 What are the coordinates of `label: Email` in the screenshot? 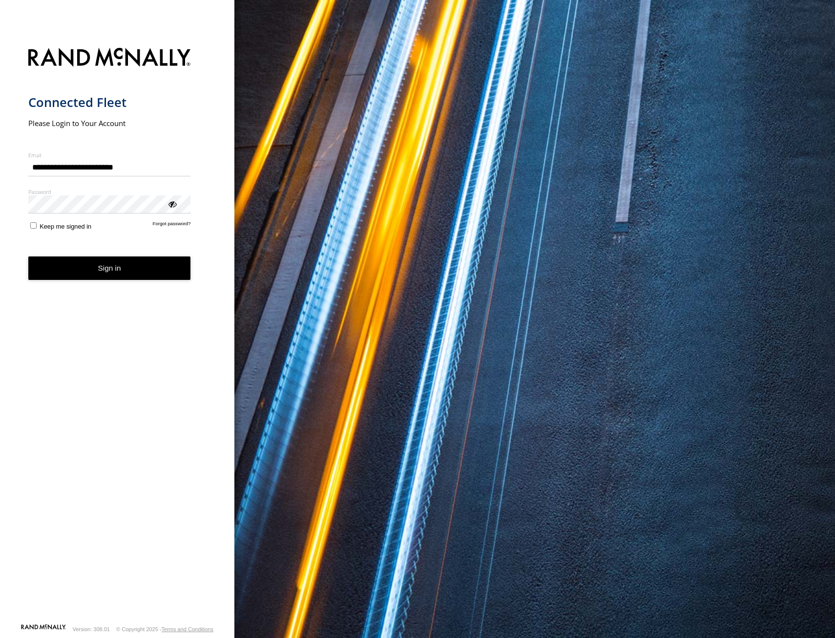 It's located at (109, 155).